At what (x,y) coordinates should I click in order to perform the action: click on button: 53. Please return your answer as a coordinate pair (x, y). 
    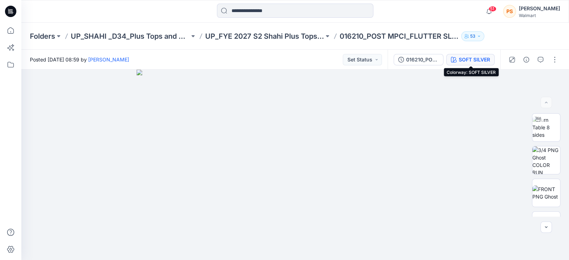
    Looking at the image, I should click on (473, 36).